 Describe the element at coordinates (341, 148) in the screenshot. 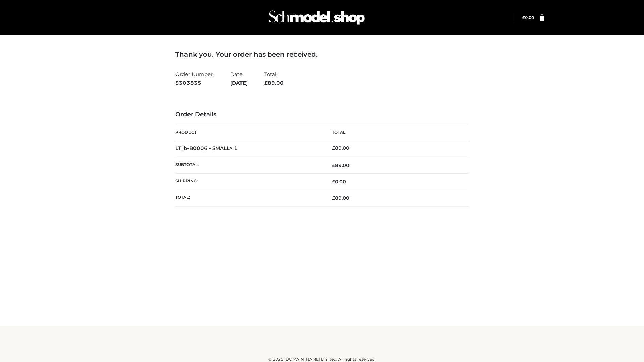

I see `bdi: 89.00` at that location.